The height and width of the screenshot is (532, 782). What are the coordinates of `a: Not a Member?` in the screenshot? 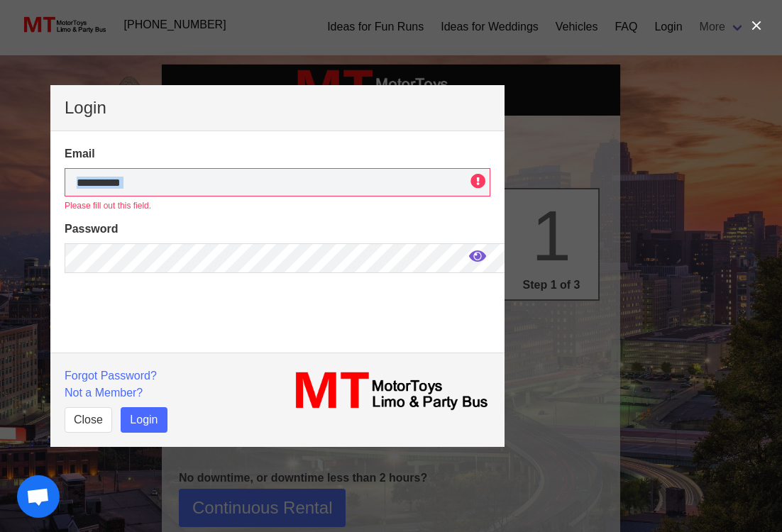 It's located at (103, 392).